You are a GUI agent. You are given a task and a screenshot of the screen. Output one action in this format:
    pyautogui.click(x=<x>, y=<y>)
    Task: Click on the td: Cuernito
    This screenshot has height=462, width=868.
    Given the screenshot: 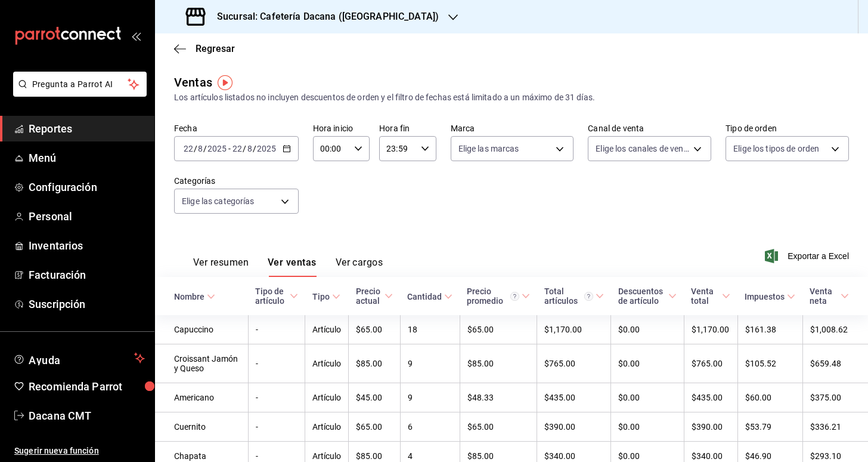 What is the action you would take?
    pyautogui.click(x=202, y=427)
    